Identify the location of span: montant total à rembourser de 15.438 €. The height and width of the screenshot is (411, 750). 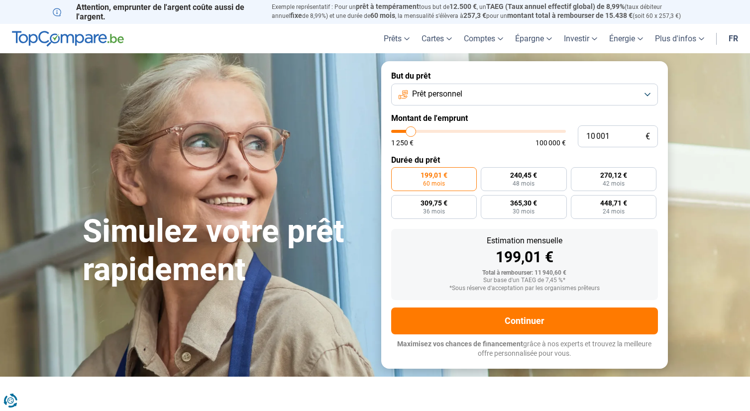
(570, 15).